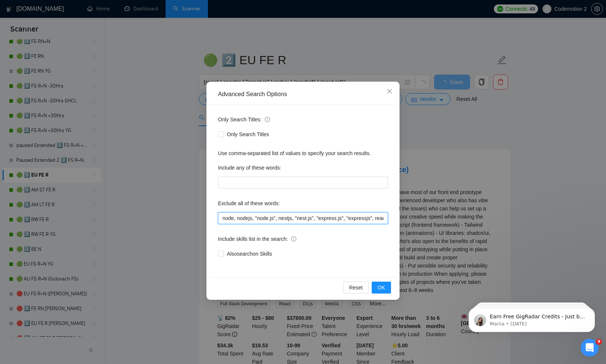 This screenshot has height=364, width=606. Describe the element at coordinates (303, 94) in the screenshot. I see `div: Advanced Search Options` at that location.